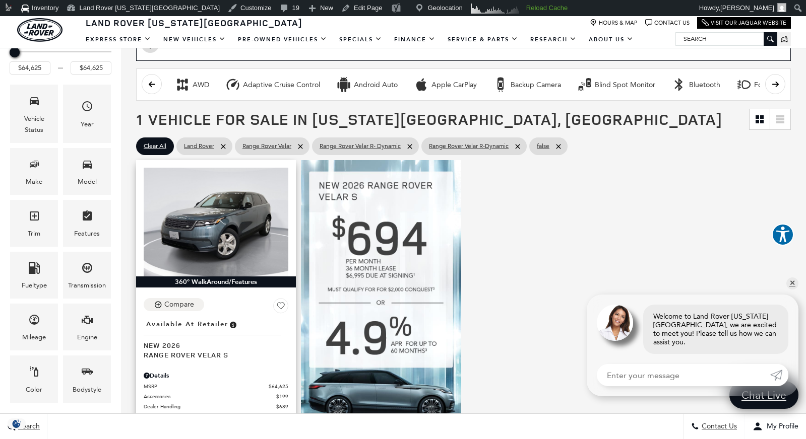  Describe the element at coordinates (87, 275) in the screenshot. I see `div: TransmissionTransmission` at that location.